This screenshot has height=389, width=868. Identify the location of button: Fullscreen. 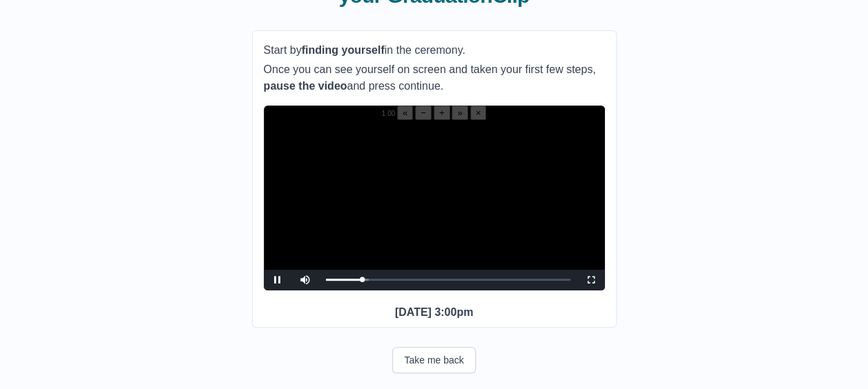
(591, 281).